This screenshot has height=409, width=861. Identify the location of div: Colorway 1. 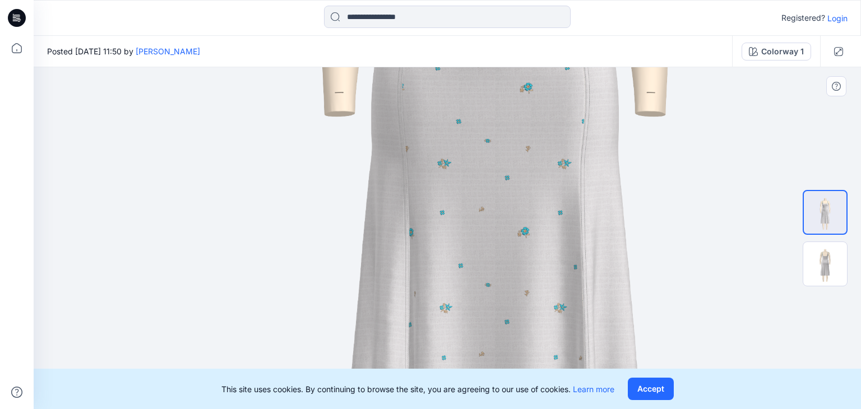
(783, 52).